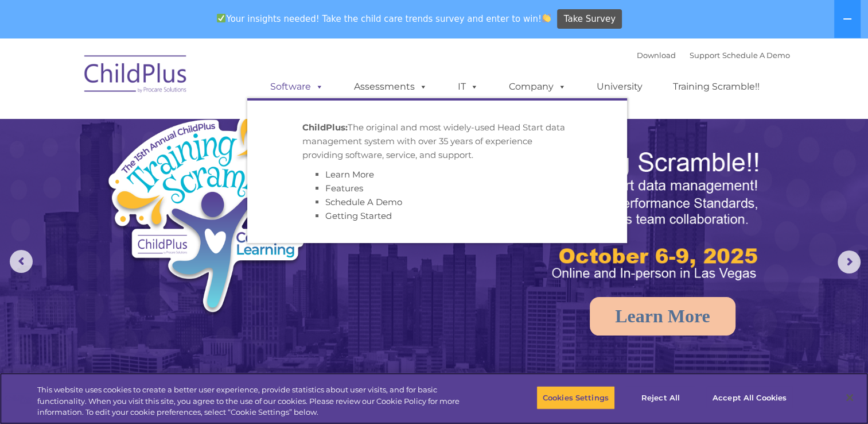  What do you see at coordinates (136, 76) in the screenshot?
I see `img: ChildPlus by Procare Solutions` at bounding box center [136, 76].